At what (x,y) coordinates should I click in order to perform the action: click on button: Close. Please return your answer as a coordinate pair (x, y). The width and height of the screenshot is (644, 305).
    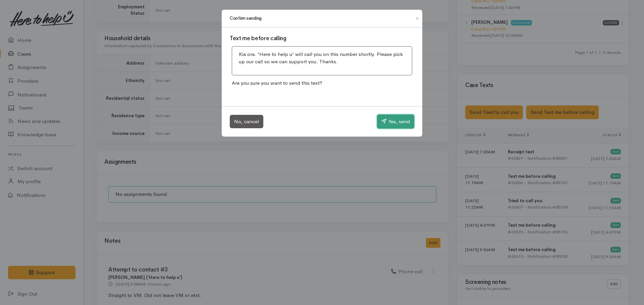
    Looking at the image, I should click on (418, 19).